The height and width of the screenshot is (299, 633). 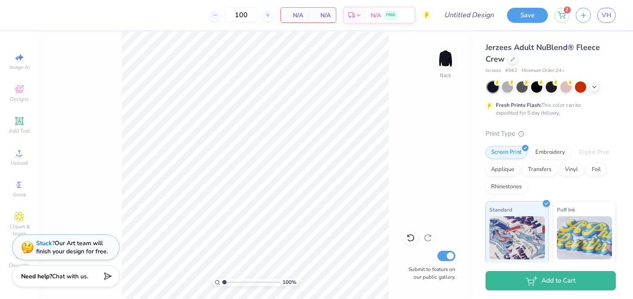 What do you see at coordinates (494, 71) in the screenshot?
I see `span: Jerzees` at bounding box center [494, 71].